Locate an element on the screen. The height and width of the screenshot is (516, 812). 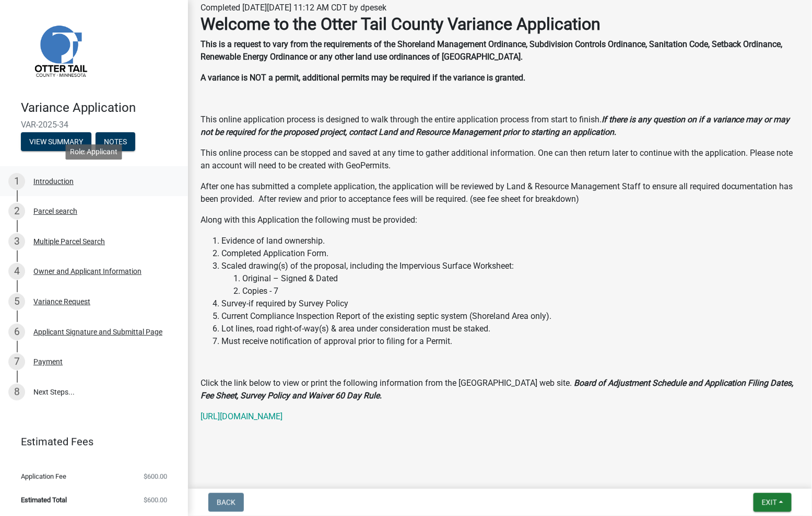
div: Owner and Applicant Information is located at coordinates (88, 272).